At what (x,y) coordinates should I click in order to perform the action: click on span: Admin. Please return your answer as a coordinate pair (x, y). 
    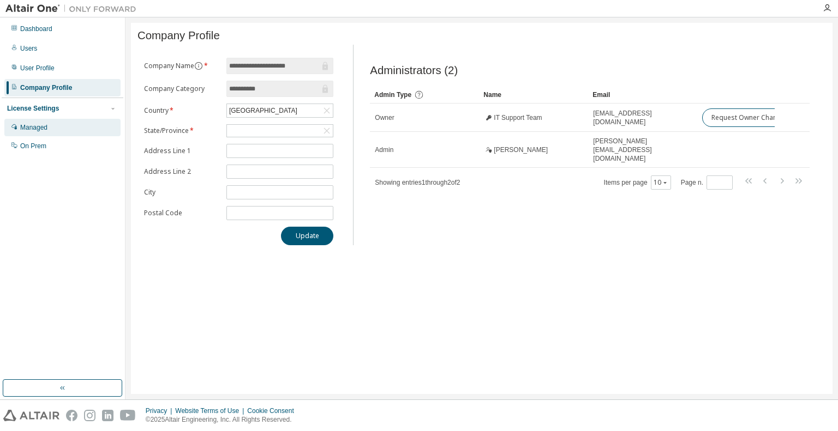
    Looking at the image, I should click on (384, 150).